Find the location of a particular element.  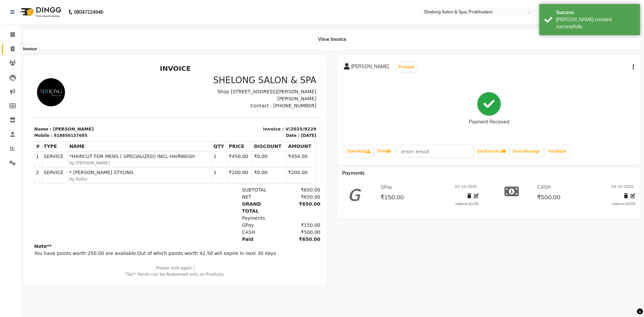

th: QTY is located at coordinates (189, 85).